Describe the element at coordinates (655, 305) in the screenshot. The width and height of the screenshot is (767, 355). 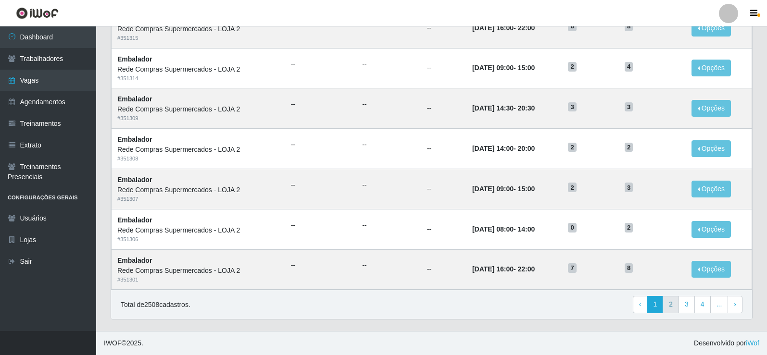
I see `a: 1` at that location.